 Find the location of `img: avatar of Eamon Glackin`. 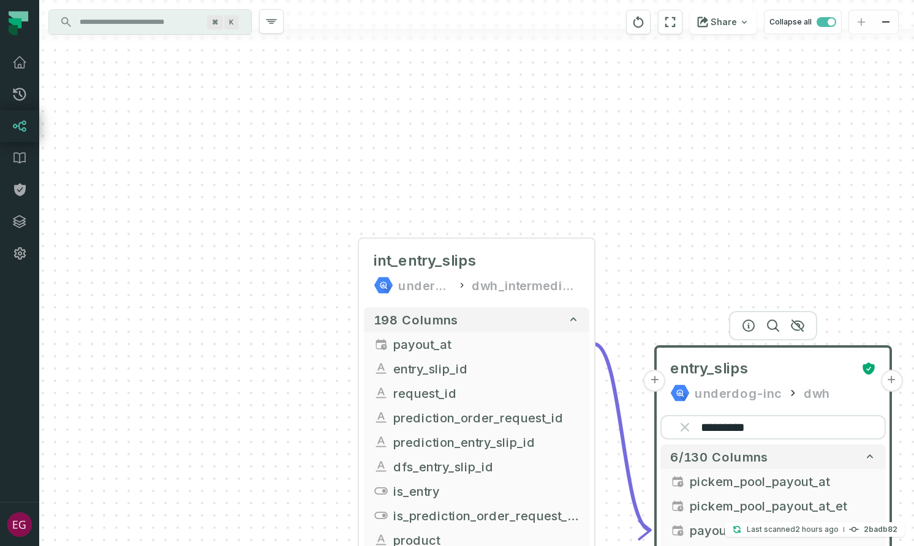

img: avatar of Eamon Glackin is located at coordinates (20, 525).